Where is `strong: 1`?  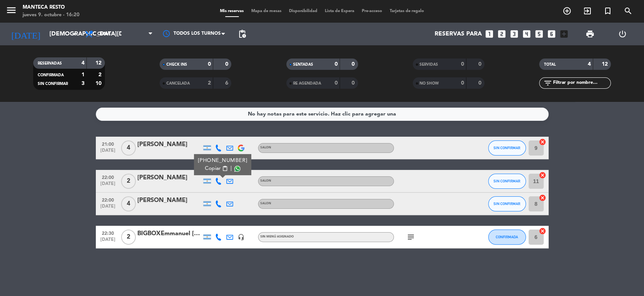
strong: 1 is located at coordinates (83, 75).